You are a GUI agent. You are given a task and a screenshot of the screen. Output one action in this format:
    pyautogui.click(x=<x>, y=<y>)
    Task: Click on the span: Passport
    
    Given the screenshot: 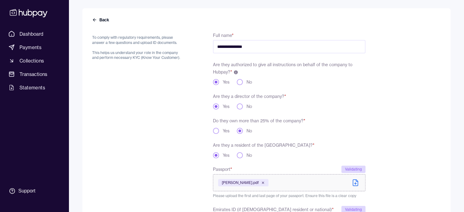 What is the action you would take?
    pyautogui.click(x=223, y=169)
    